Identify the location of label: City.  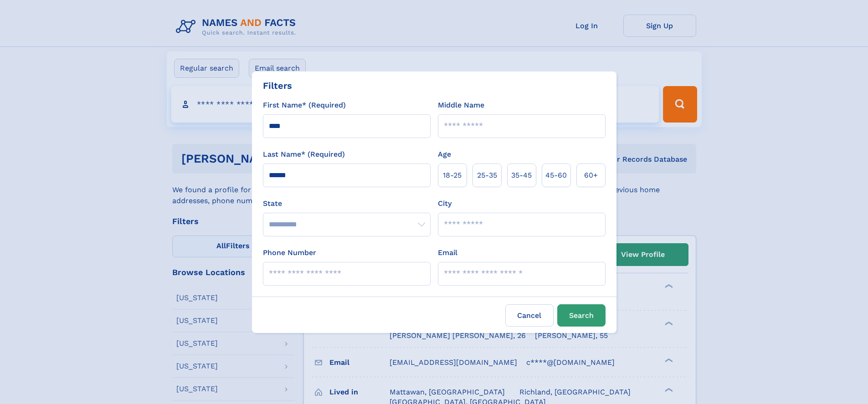
(445, 203).